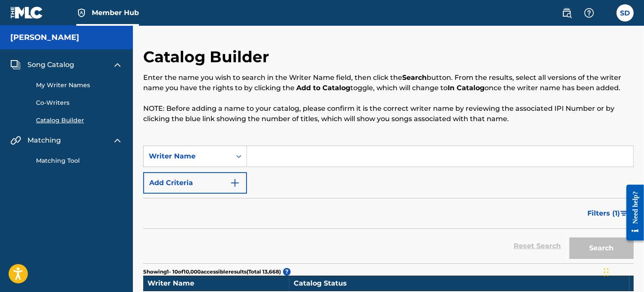  What do you see at coordinates (567, 13) in the screenshot?
I see `img: search` at bounding box center [567, 13].